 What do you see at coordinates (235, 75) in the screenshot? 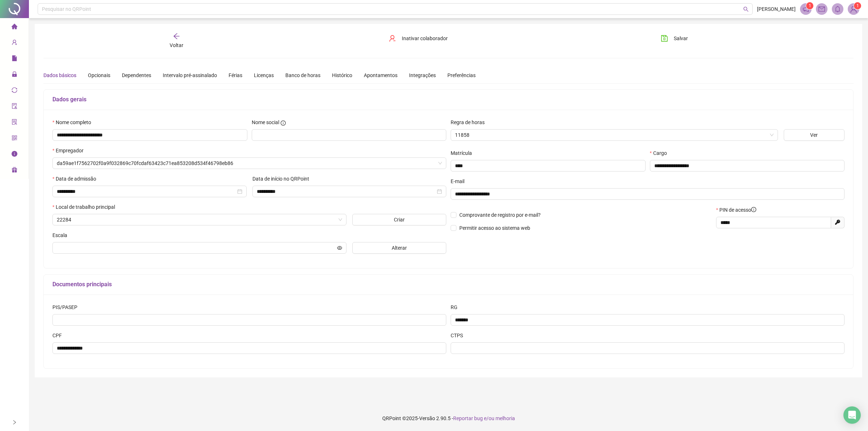
I see `div: Férias` at bounding box center [235, 75].